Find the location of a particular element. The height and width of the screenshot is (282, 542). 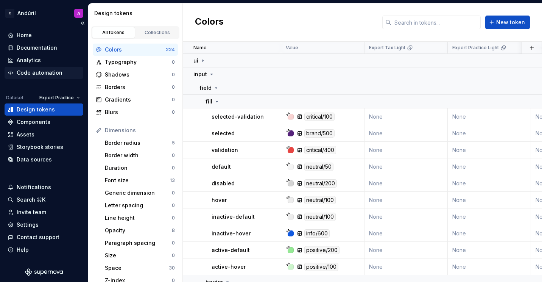

a: Code automation is located at coordinates (44, 73).